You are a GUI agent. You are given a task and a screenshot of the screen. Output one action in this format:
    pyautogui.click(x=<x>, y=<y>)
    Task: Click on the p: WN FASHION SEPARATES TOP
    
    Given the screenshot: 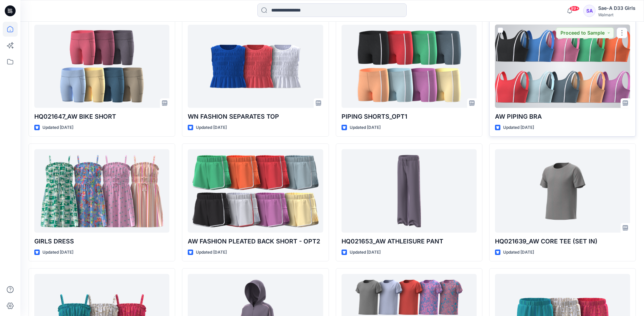 What is the action you would take?
    pyautogui.click(x=255, y=116)
    